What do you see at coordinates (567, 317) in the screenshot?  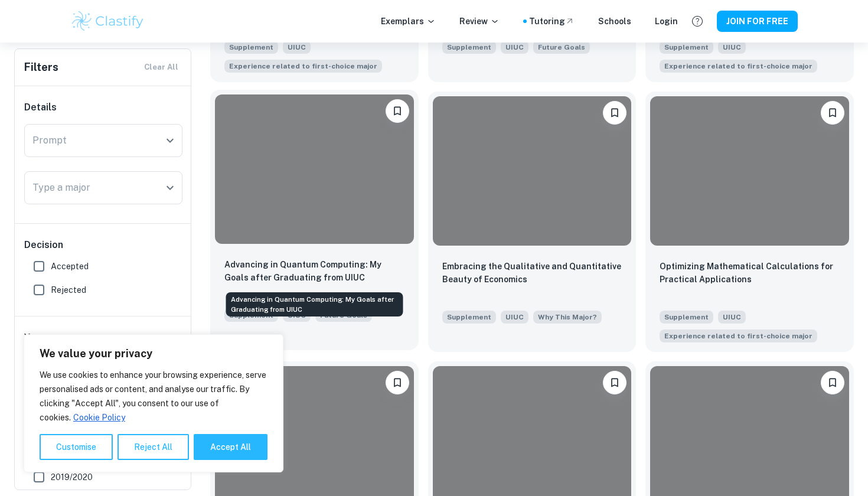 I see `span: Why This Major?` at bounding box center [567, 317].